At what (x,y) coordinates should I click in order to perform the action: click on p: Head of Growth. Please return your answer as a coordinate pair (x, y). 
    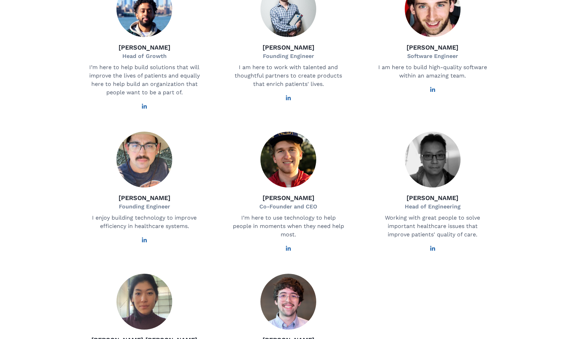
    Looking at the image, I should click on (144, 56).